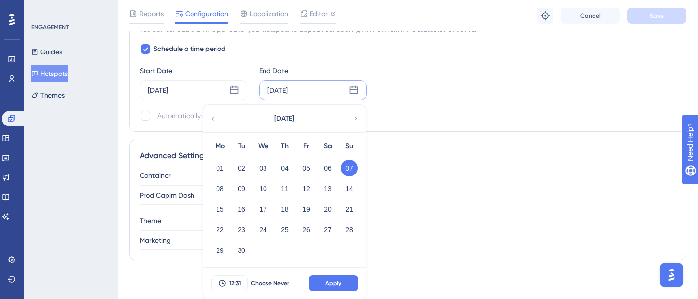 This screenshot has width=698, height=299. I want to click on span: Reports, so click(151, 14).